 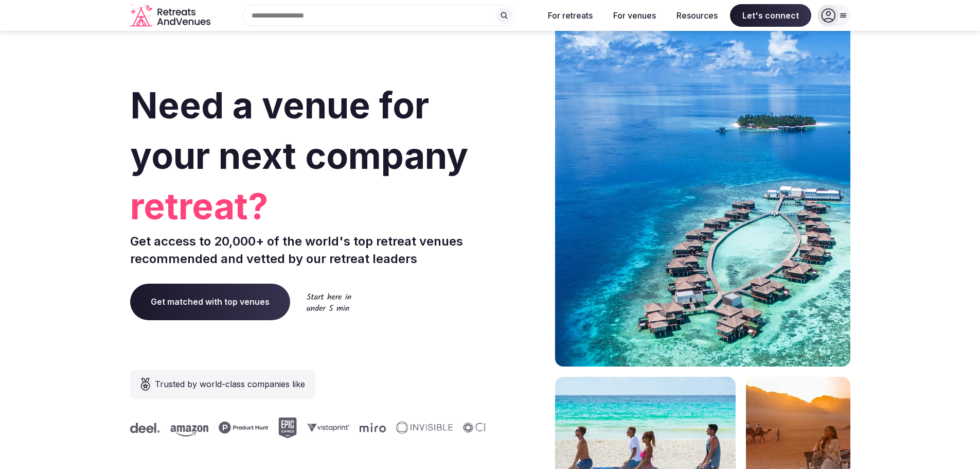 What do you see at coordinates (308, 207) in the screenshot?
I see `span: retreat?` at bounding box center [308, 207].